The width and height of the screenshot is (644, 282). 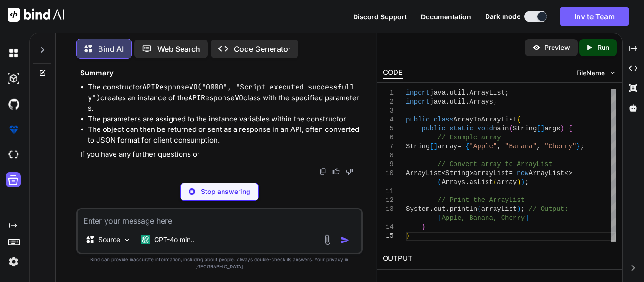 What do you see at coordinates (388, 227) in the screenshot?
I see `div: 14` at bounding box center [388, 227].